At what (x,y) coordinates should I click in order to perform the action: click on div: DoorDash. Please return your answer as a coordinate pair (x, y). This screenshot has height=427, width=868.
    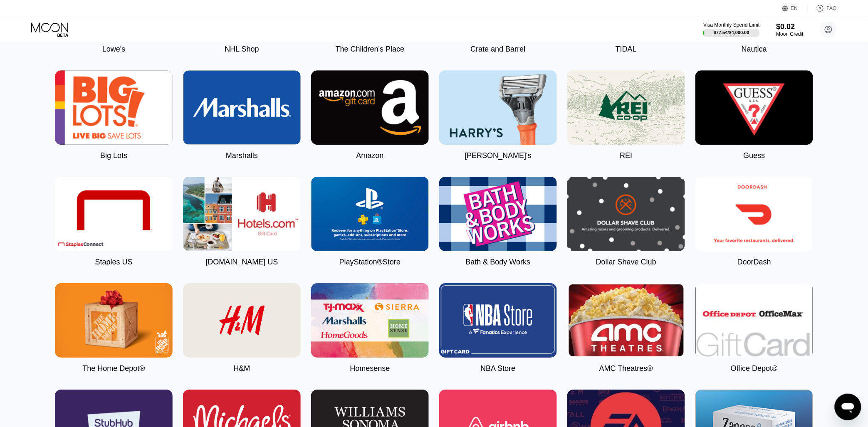
    Looking at the image, I should click on (754, 262).